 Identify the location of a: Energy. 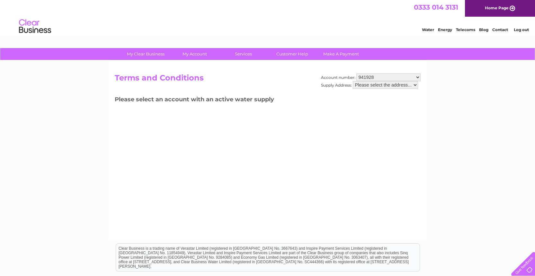
(445, 30).